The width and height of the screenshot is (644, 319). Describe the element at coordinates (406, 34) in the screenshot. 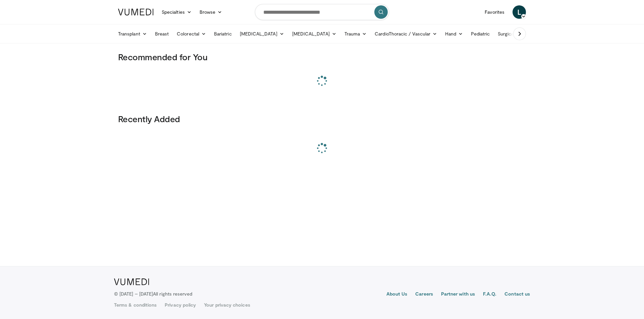

I see `a: CardioThoracic / Vascular` at that location.